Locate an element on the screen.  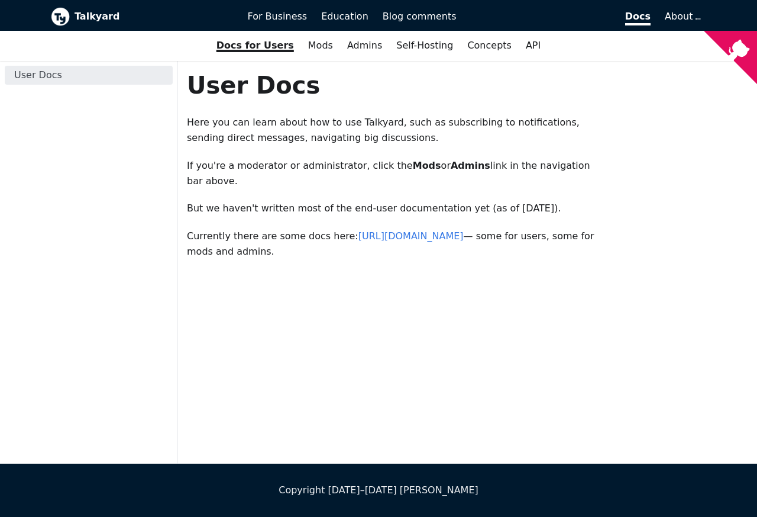
strong: Admins is located at coordinates (470, 165).